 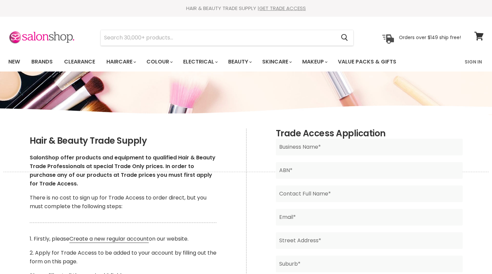 I want to click on a: Beauty, so click(x=240, y=62).